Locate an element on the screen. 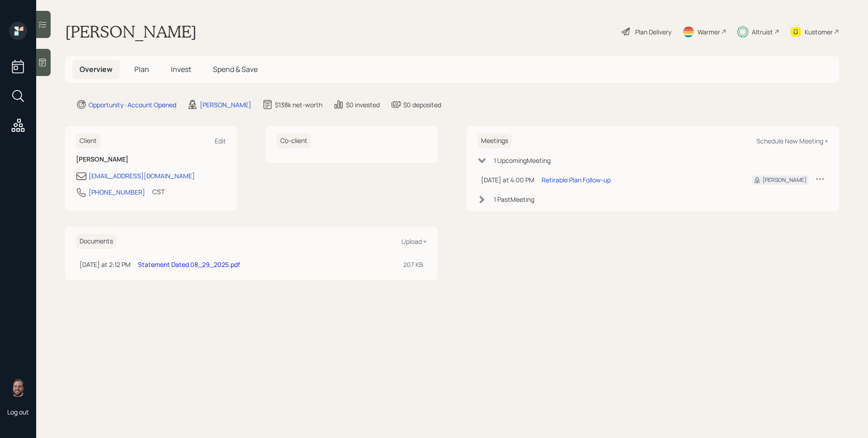 The width and height of the screenshot is (868, 438). a: Statement Dated 08_29_2025.pdf is located at coordinates (189, 264).